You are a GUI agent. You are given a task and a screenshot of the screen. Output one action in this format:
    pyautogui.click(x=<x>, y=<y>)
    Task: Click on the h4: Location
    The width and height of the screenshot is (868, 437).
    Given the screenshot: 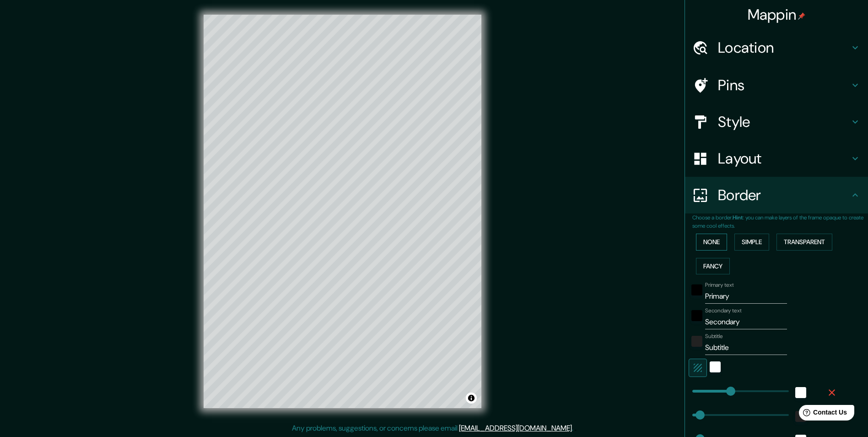 What is the action you would take?
    pyautogui.click(x=784, y=47)
    